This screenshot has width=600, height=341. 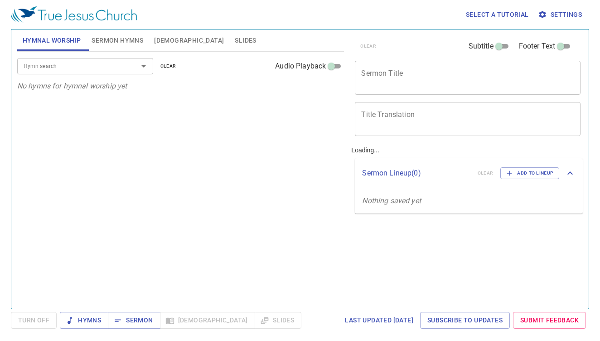 I want to click on i: No hymns for hymnal worship yet, so click(x=72, y=86).